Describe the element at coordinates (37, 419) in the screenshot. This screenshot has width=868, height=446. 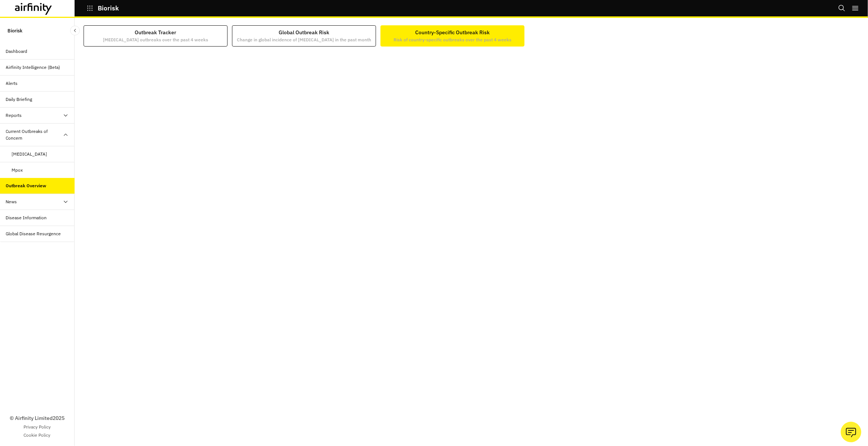
I see `p: © Airfinity Limited 2025` at that location.